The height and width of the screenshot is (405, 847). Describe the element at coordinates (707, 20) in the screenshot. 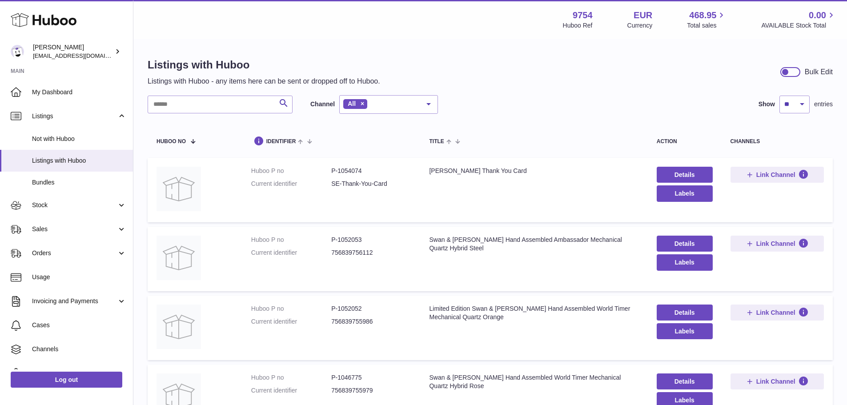

I see `a: 468.95 Total sales` at that location.